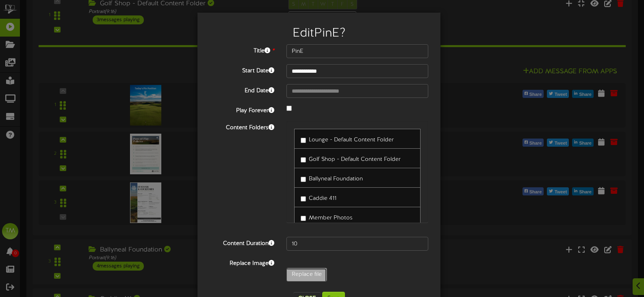 This screenshot has height=297, width=644. I want to click on label: Start Date, so click(242, 69).